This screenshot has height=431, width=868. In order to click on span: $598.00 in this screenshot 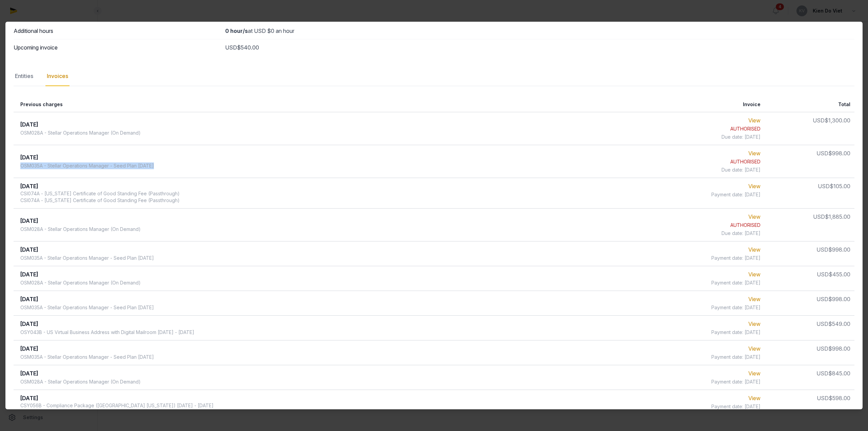, I will do `click(839, 398)`.